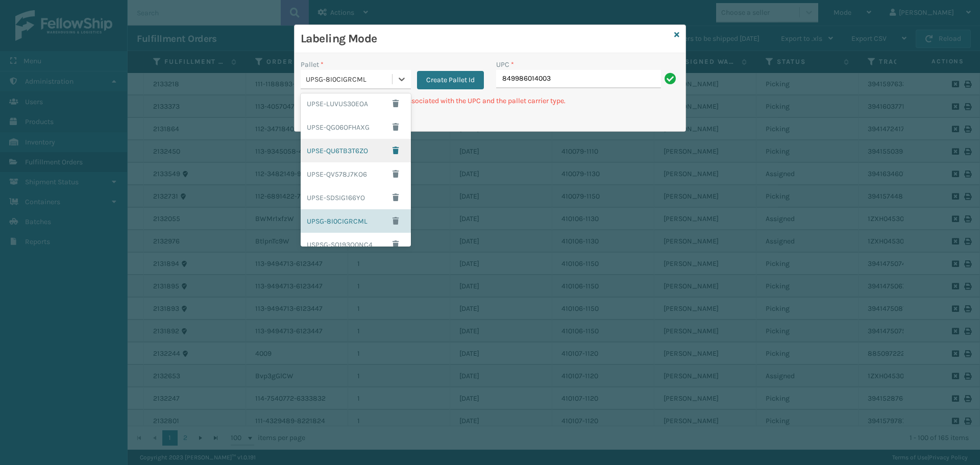  Describe the element at coordinates (485, 39) in the screenshot. I see `h3: Labeling Mode` at that location.